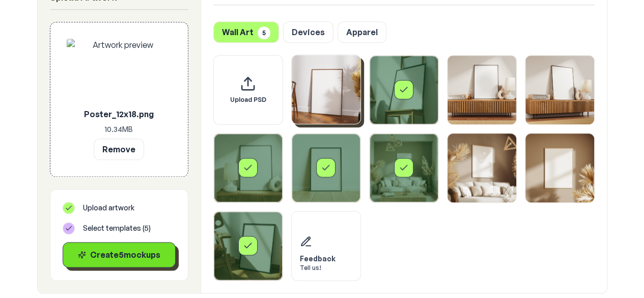 This screenshot has height=298, width=644. What do you see at coordinates (482, 90) in the screenshot?
I see `div: Select template Framed Poster 3` at bounding box center [482, 90].